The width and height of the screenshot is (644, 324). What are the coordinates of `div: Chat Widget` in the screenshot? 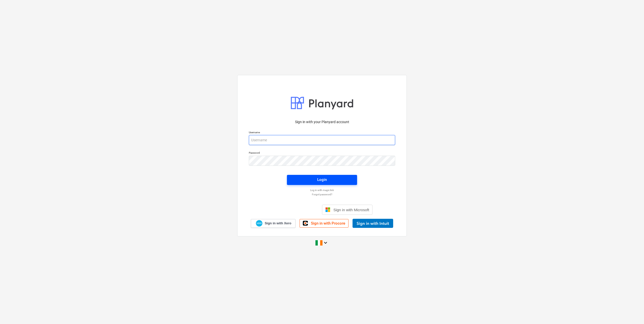 It's located at (631, 312).